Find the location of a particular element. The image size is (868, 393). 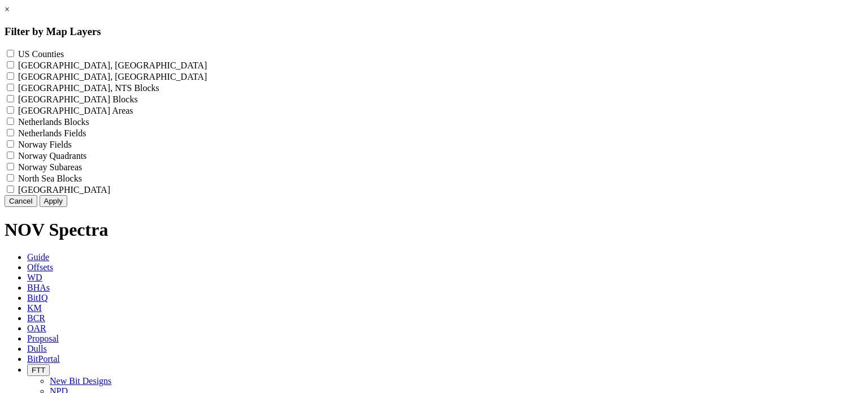

span: Offsets is located at coordinates (40, 267).